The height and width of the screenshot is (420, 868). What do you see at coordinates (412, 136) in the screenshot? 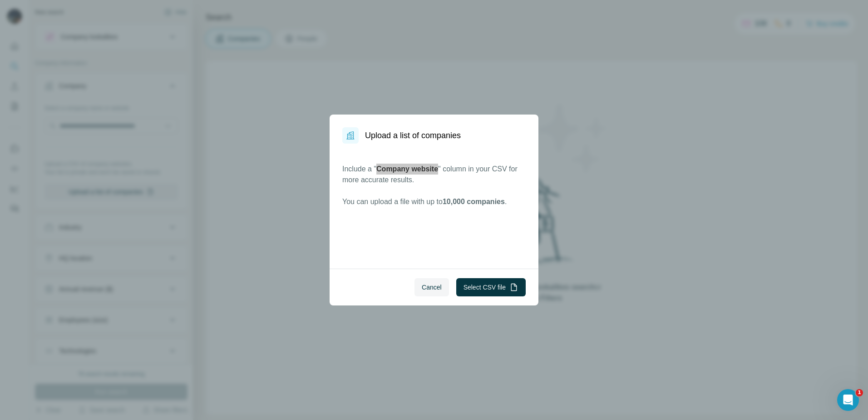
I see `h1: Upload a list of companies` at bounding box center [412, 136].